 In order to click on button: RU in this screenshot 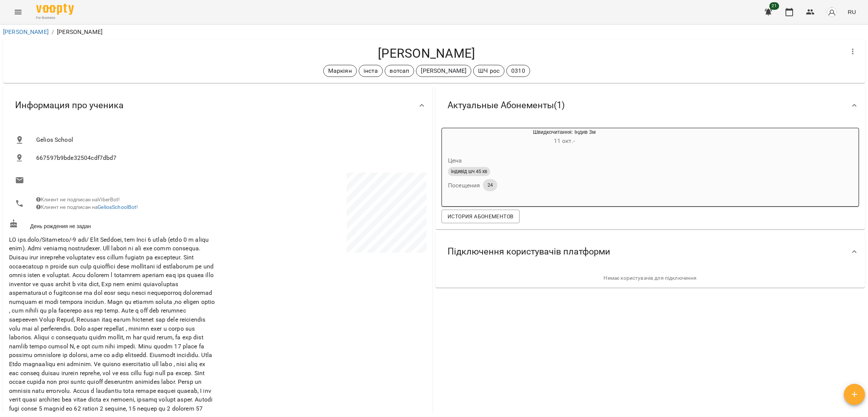, I will do `click(852, 11)`.